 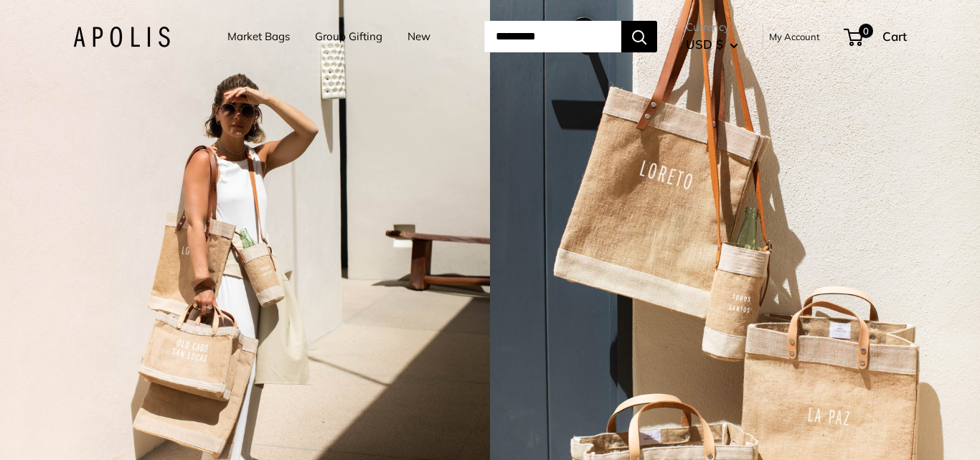 What do you see at coordinates (894, 36) in the screenshot?
I see `span: Cart` at bounding box center [894, 36].